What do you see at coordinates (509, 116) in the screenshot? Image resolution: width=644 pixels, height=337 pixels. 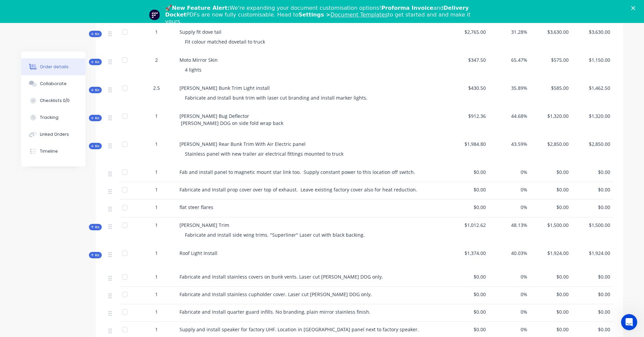 I see `span: 44.68%` at bounding box center [509, 116].